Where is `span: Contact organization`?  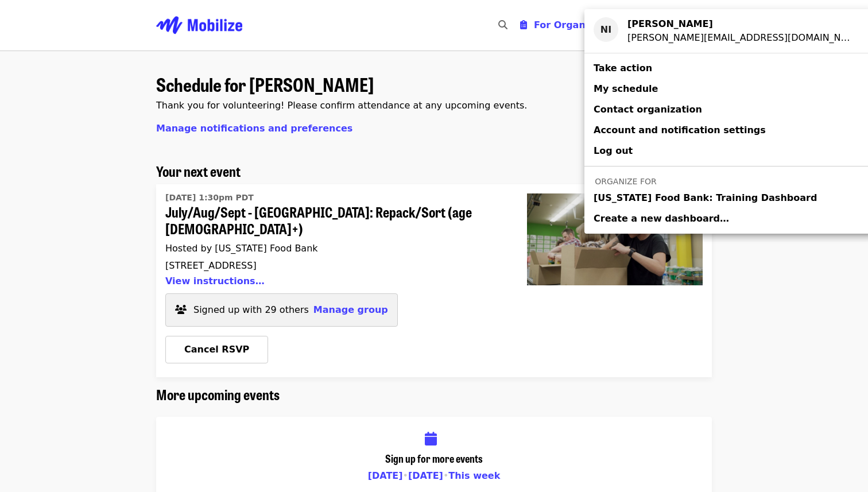 span: Contact organization is located at coordinates (648, 109).